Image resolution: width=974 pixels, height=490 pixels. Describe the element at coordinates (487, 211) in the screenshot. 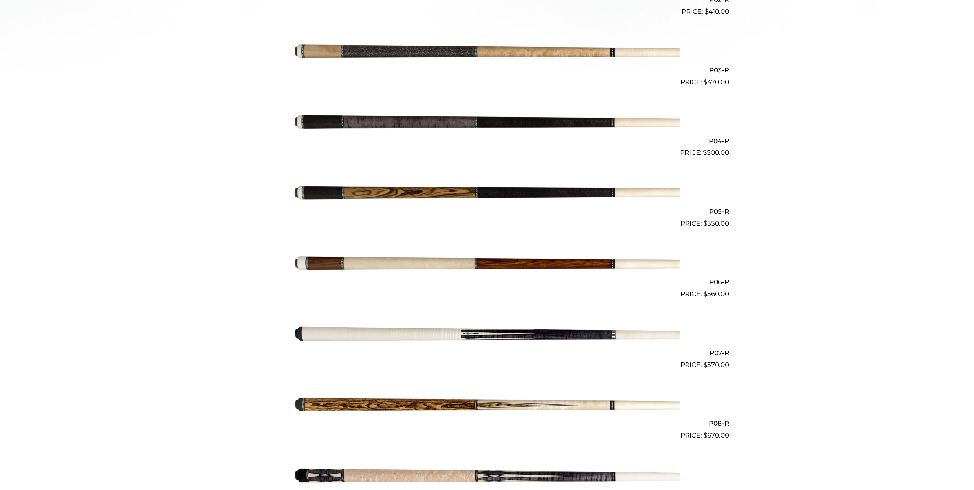

I see `h2: P05-R` at that location.